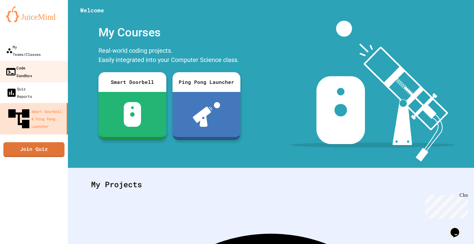 The height and width of the screenshot is (244, 474). What do you see at coordinates (34, 150) in the screenshot?
I see `a: Join Quiz` at bounding box center [34, 150].